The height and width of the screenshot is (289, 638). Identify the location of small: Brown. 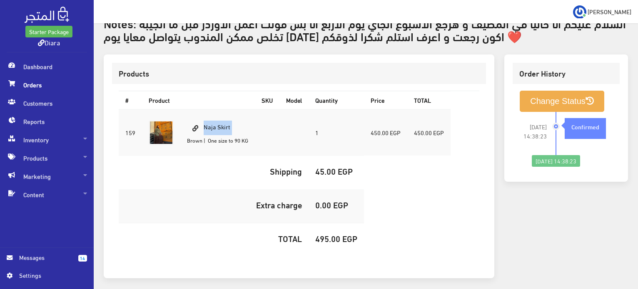
(194, 140).